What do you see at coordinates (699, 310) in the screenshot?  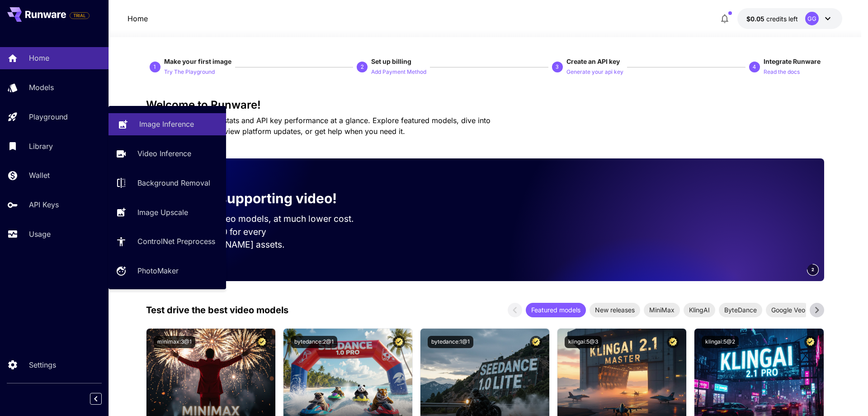 I see `span: KlingAI` at bounding box center [699, 310].